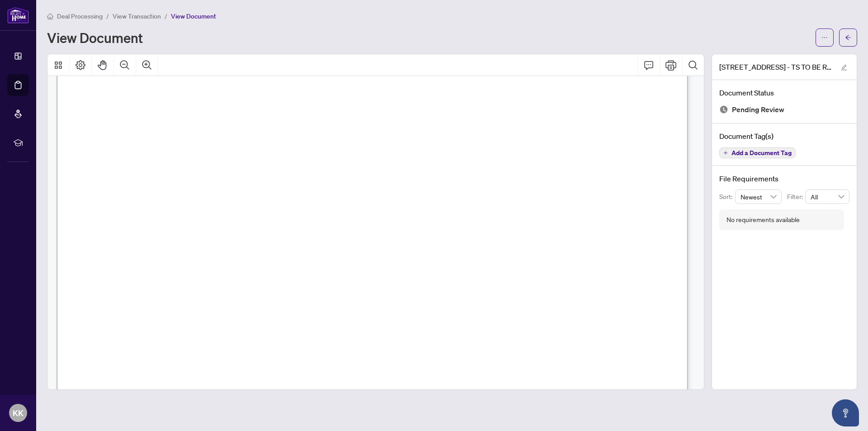 This screenshot has height=431, width=868. What do you see at coordinates (758, 109) in the screenshot?
I see `span: Pending Review` at bounding box center [758, 109].